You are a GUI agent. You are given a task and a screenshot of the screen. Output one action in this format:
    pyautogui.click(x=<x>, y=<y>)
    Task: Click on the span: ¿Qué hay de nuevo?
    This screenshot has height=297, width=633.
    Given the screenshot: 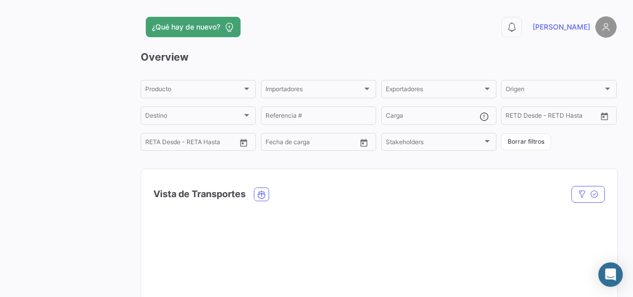 What is the action you would take?
    pyautogui.click(x=186, y=27)
    